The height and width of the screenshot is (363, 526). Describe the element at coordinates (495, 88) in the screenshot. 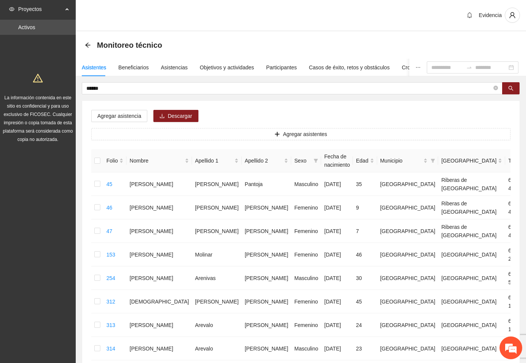

I see `span: close-circle` at that location.